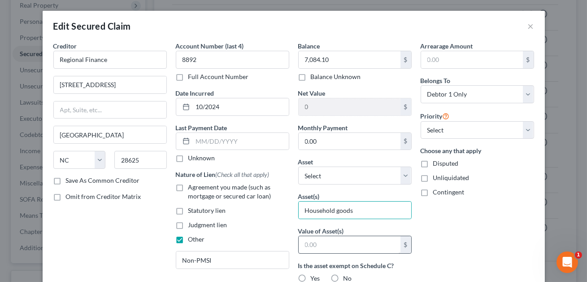 The width and height of the screenshot is (587, 282). What do you see at coordinates (315, 278) in the screenshot?
I see `span: Yes` at bounding box center [315, 278].